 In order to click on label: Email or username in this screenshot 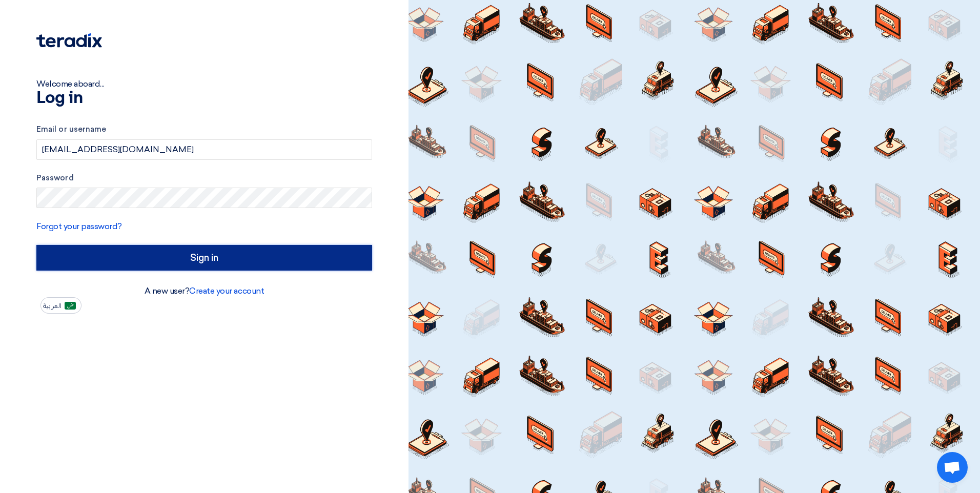, I will do `click(204, 129)`.